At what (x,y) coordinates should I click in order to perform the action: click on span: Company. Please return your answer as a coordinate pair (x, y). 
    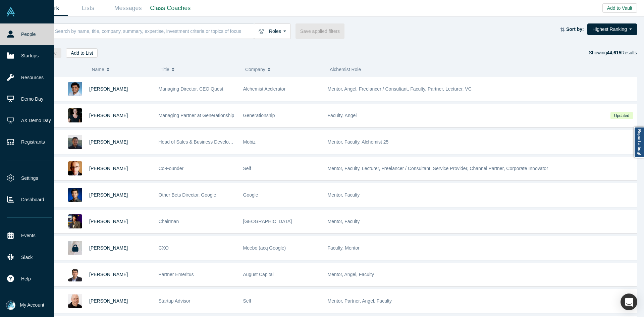
    Looking at the image, I should click on (255, 69).